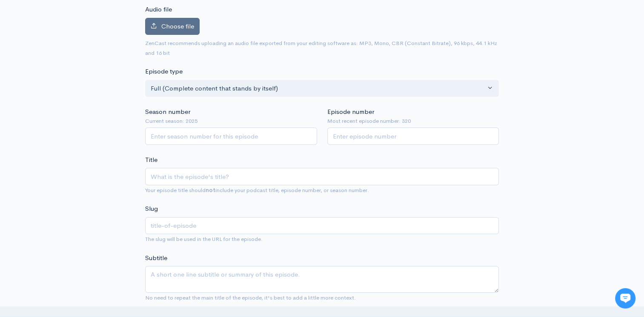 This screenshot has height=317, width=644. What do you see at coordinates (231, 121) in the screenshot?
I see `small: Current season: 2025` at bounding box center [231, 121].